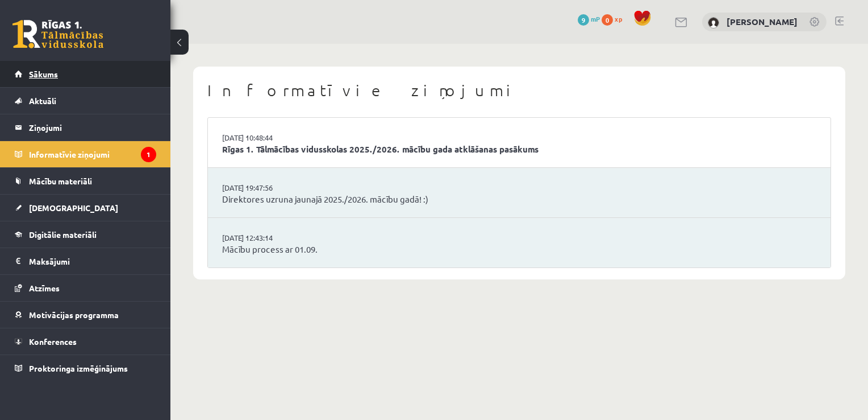 The image size is (868, 420). Describe the element at coordinates (60, 181) in the screenshot. I see `span: Mācību materiāli` at that location.